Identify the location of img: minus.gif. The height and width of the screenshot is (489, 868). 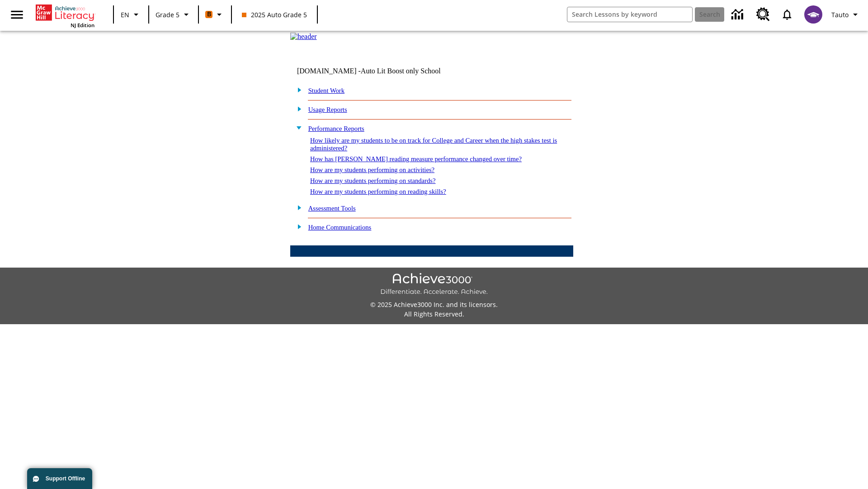
(297, 128).